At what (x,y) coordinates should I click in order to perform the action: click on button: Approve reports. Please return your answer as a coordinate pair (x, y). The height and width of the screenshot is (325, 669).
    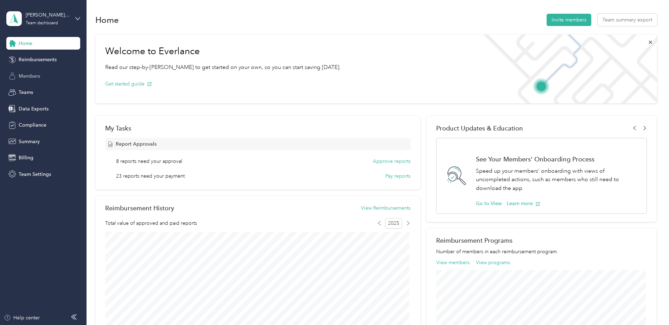
    Looking at the image, I should click on (391, 161).